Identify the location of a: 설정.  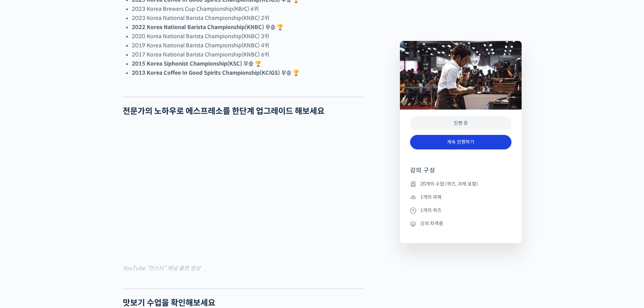
(108, 223).